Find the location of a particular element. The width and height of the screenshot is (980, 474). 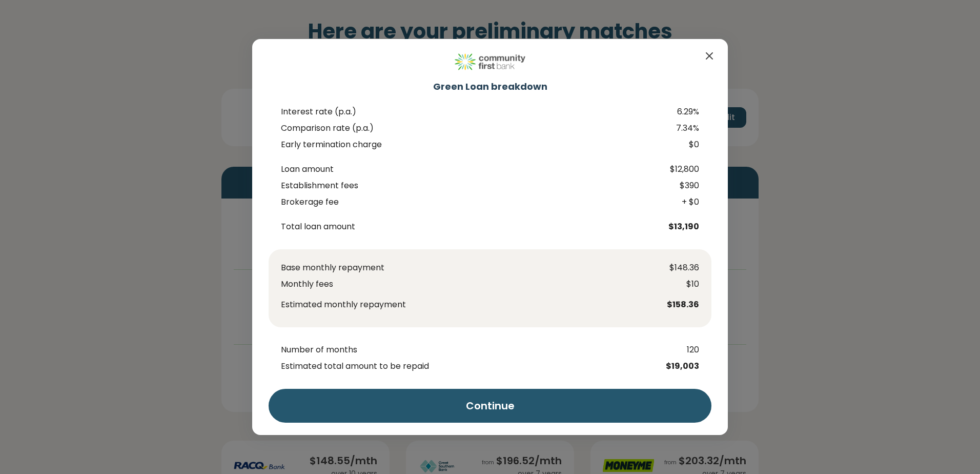

span: Establishment fees is located at coordinates (471, 186).